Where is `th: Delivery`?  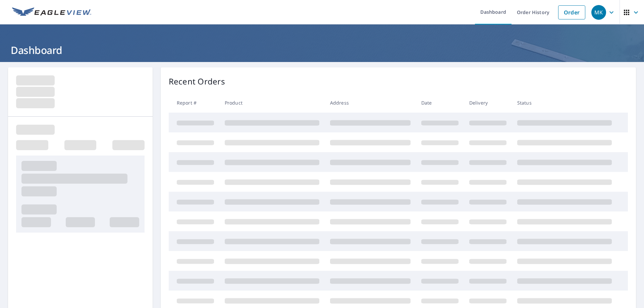 th: Delivery is located at coordinates (487, 102).